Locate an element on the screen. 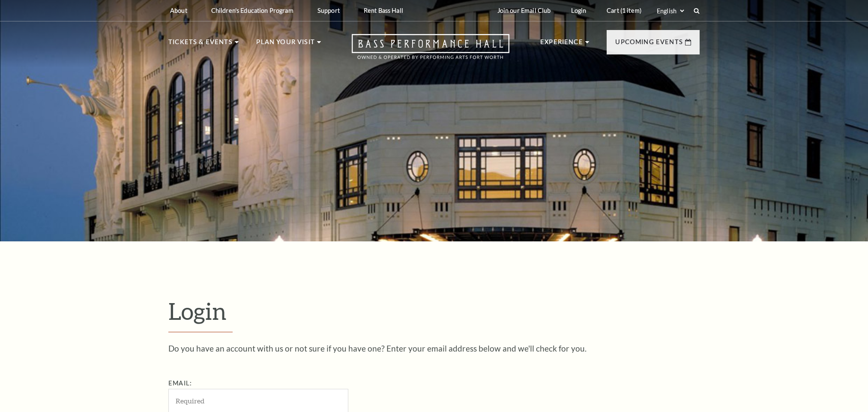 The image size is (868, 412). label: Email: is located at coordinates (180, 383).